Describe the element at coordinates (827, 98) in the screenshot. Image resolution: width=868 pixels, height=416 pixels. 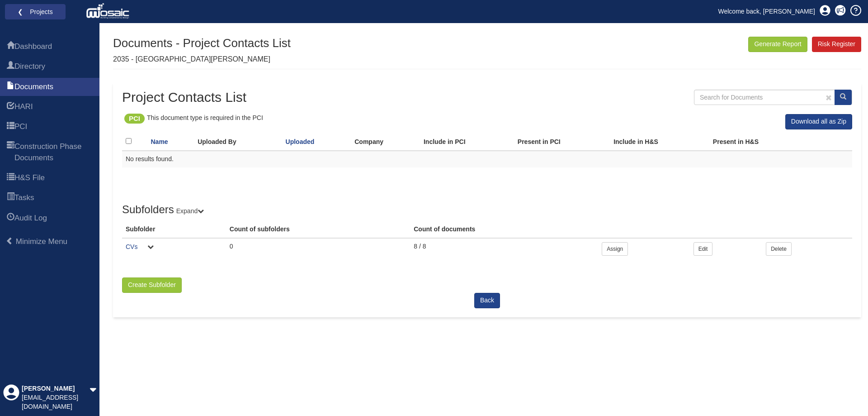
I see `a: Clear` at that location.